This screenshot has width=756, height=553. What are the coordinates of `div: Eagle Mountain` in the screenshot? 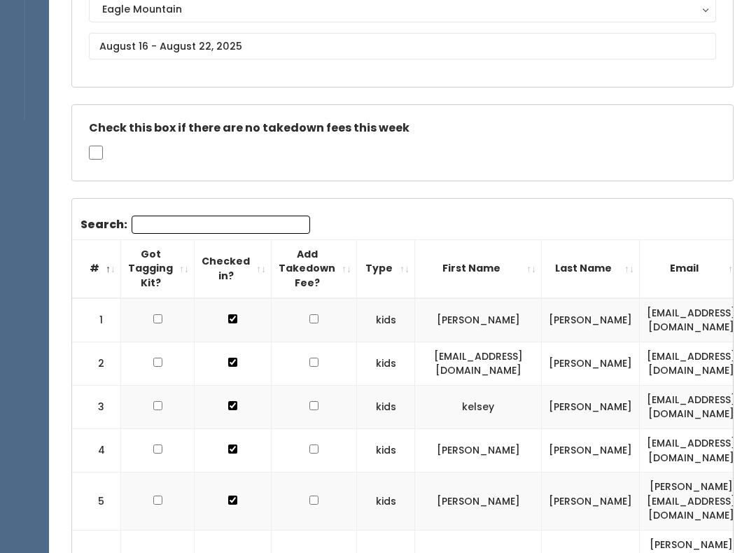 It's located at (402, 9).